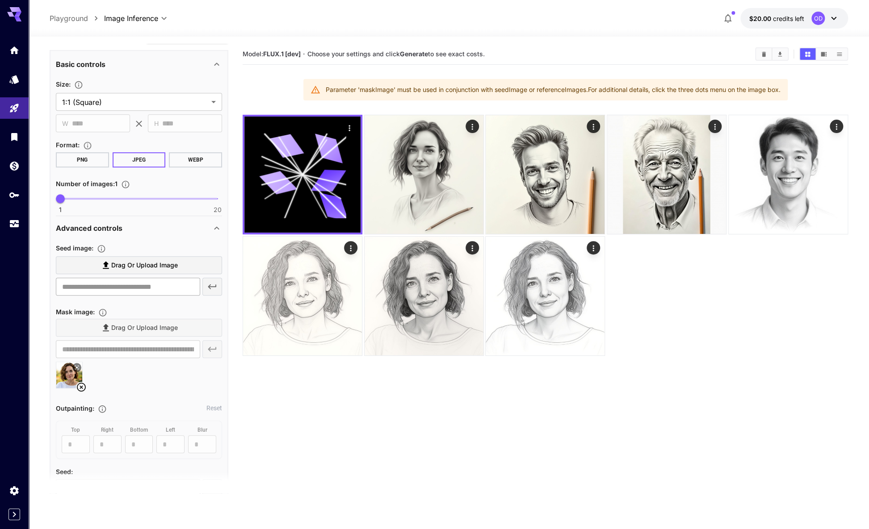 This screenshot has width=869, height=529. I want to click on div: OD, so click(818, 18).